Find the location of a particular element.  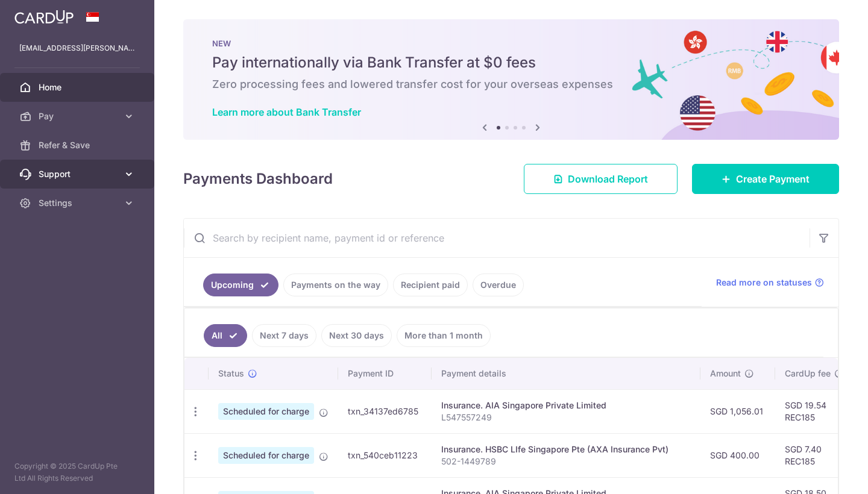

span: Settings is located at coordinates (78, 203).